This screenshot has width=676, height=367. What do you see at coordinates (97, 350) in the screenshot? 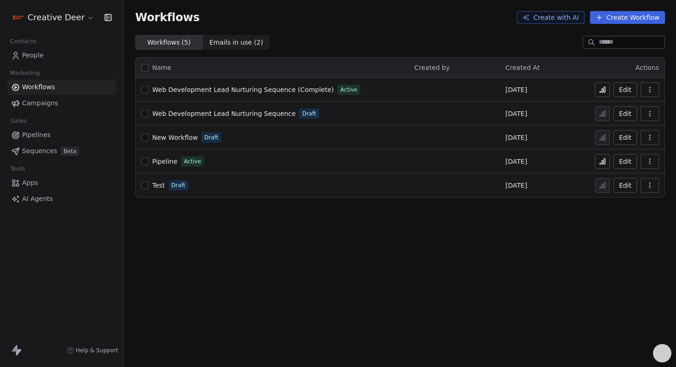
I see `span: Help & Support` at bounding box center [97, 350].